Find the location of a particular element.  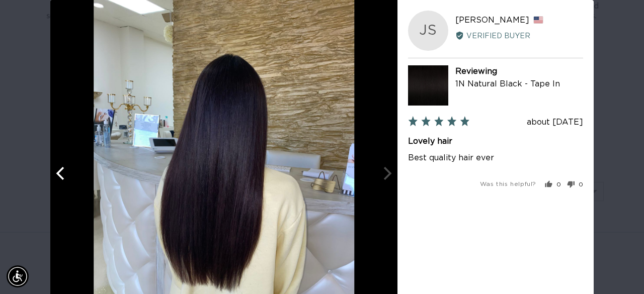

img: 1N Natural Black - Tape In is located at coordinates (428, 85).